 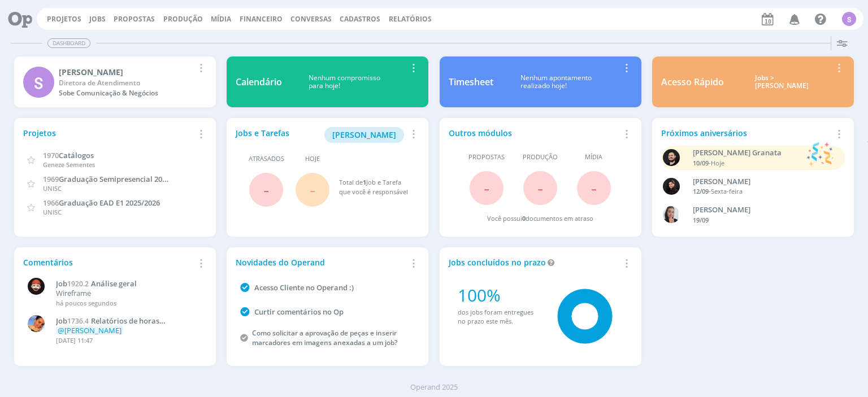 What do you see at coordinates (762, 210) in the screenshot?
I see `div: Caroline Fagundes Pieczarka` at bounding box center [762, 210].